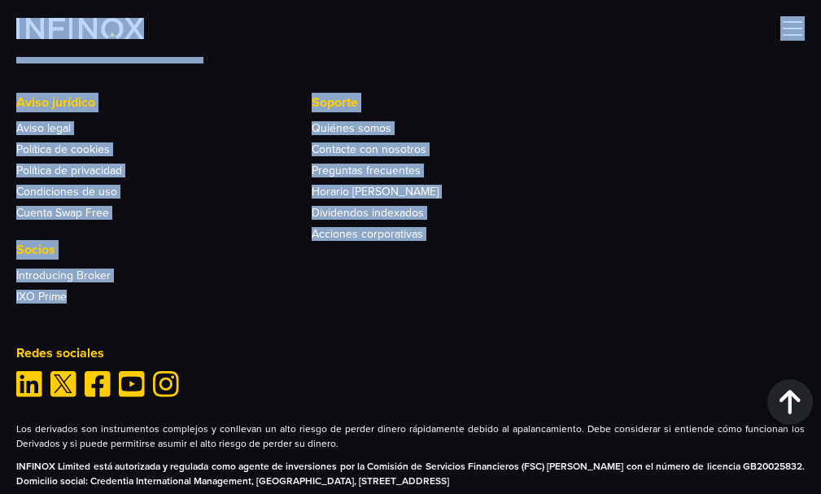 The width and height of the screenshot is (821, 494). Describe the element at coordinates (63, 275) in the screenshot. I see `a: Introducing Broker` at that location.